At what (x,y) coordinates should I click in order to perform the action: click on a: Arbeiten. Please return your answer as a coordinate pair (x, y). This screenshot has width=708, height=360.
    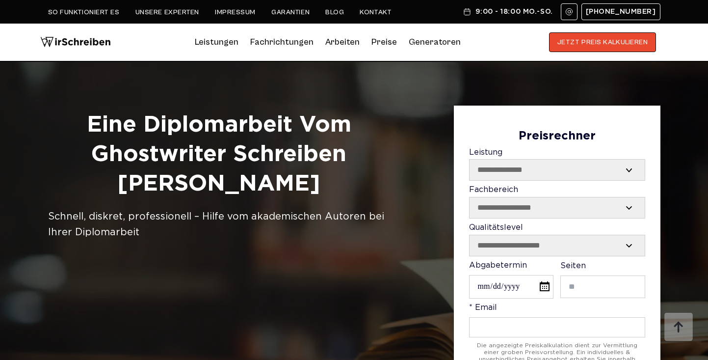
    Looking at the image, I should click on (343, 42).